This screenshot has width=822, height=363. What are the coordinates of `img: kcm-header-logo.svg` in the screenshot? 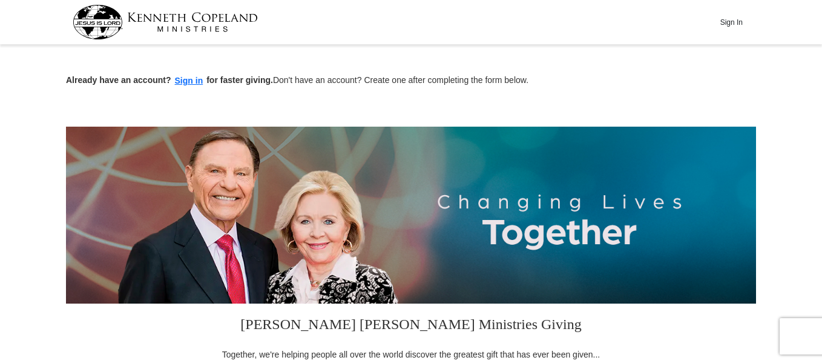 It's located at (165, 22).